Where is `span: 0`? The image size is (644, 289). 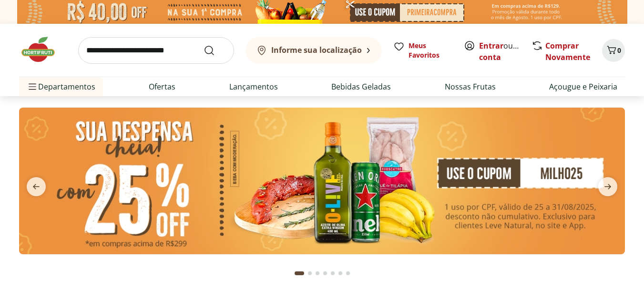
span: 0 is located at coordinates (619, 50).